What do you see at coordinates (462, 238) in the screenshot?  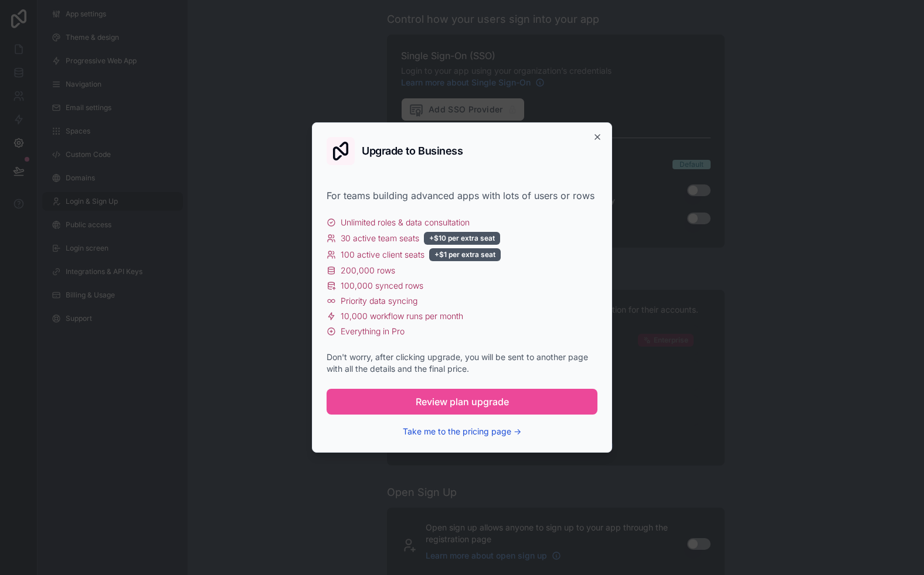 I see `div: +$10 per extra seat` at bounding box center [462, 238].